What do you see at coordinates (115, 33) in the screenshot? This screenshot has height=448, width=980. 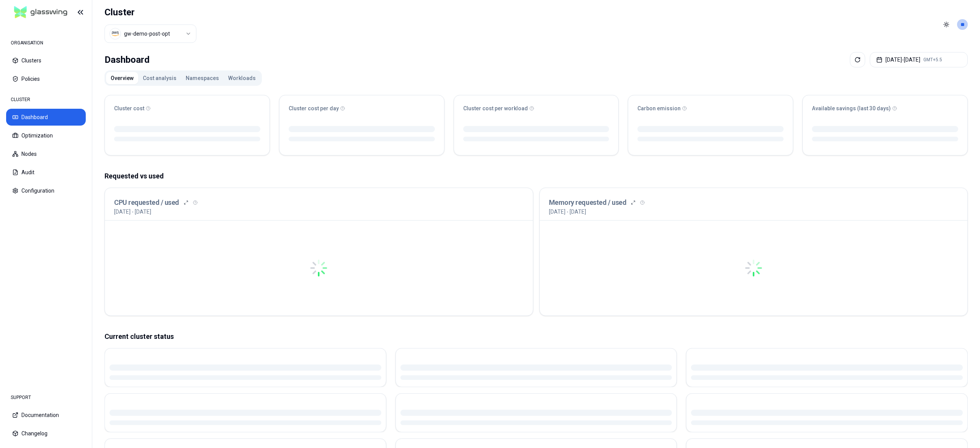 I see `img: aws` at bounding box center [115, 33].